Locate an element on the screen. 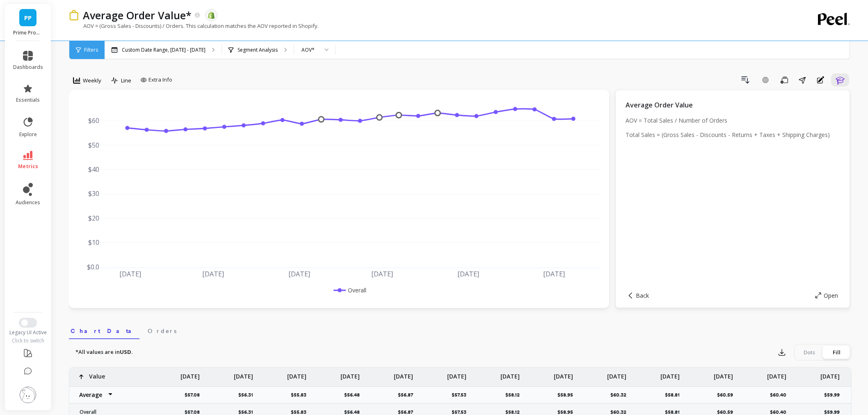 This screenshot has width=868, height=415. span: Weekly is located at coordinates (92, 80).